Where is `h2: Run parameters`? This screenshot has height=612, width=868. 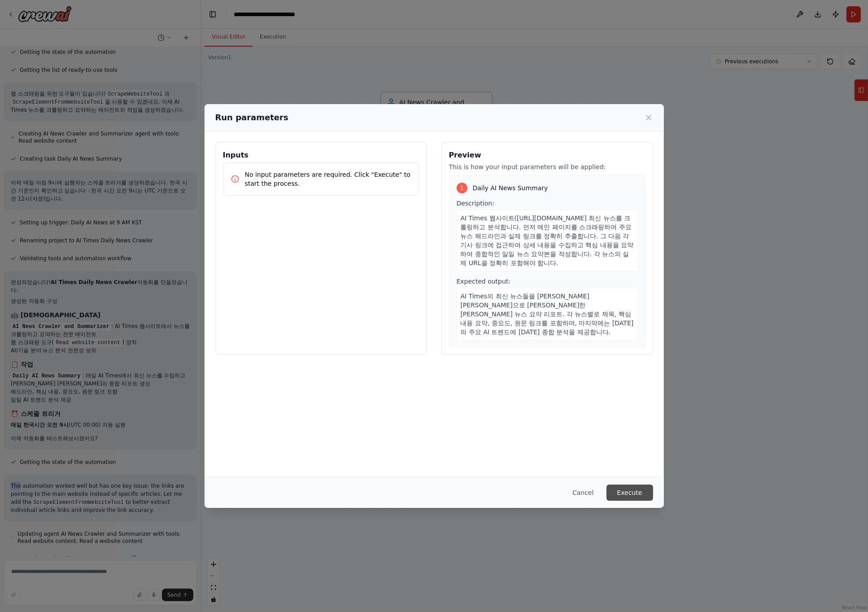
h2: Run parameters is located at coordinates (251, 117).